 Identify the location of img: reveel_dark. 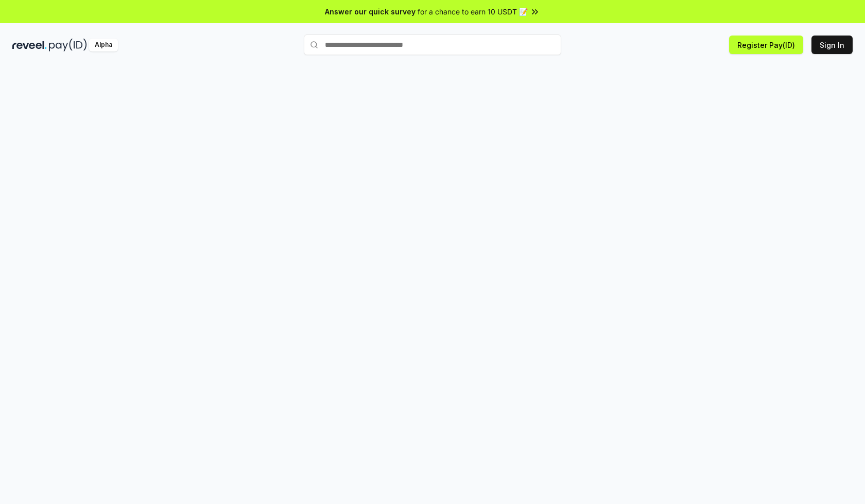
(29, 45).